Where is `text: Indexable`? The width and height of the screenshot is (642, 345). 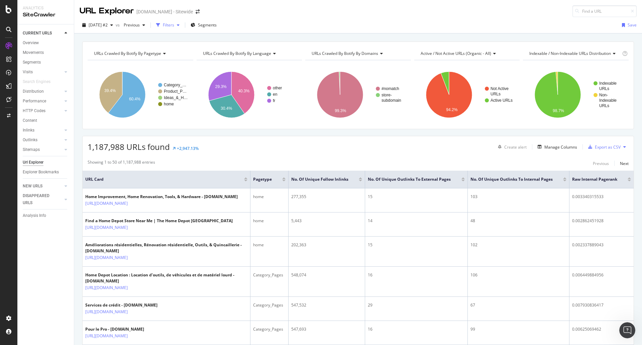 text: Indexable is located at coordinates (608, 100).